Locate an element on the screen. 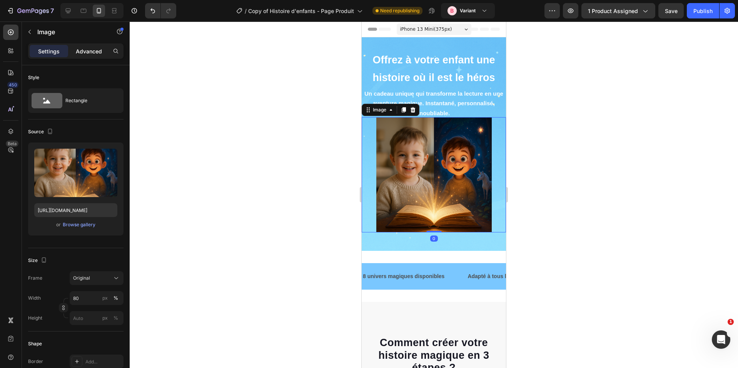 The width and height of the screenshot is (738, 368). button: BVariant is located at coordinates (468, 11).